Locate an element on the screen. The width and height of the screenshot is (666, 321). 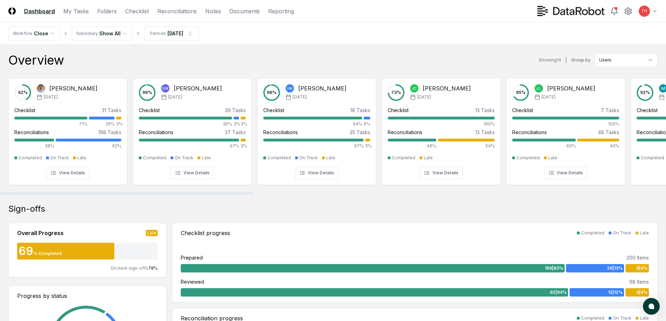
div: Sign-offs is located at coordinates (333, 209).